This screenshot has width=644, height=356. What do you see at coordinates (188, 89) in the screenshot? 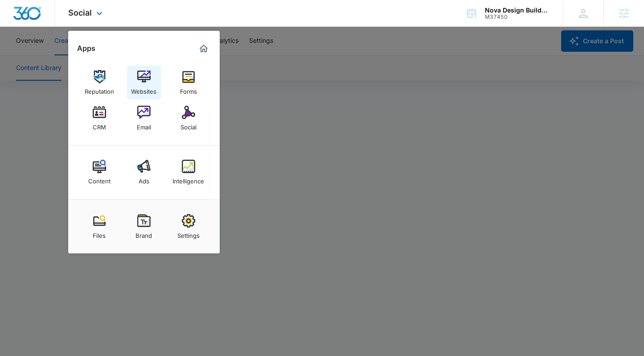
I see `div: Forms` at bounding box center [188, 89].